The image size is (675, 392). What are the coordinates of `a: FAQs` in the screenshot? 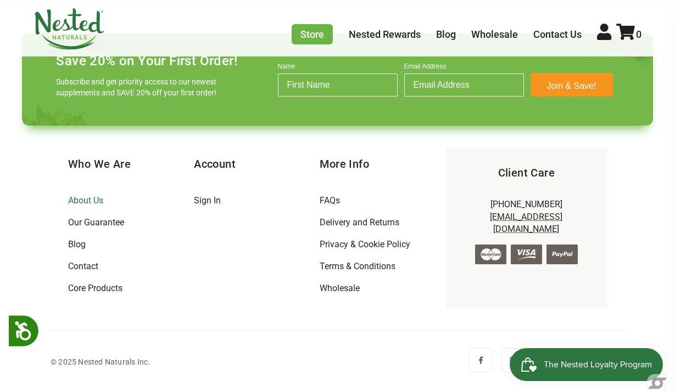 It's located at (329, 200).